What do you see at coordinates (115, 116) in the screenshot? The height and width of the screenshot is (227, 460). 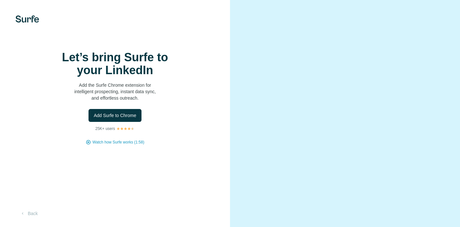 I see `span: Add Surfe to Chrome` at bounding box center [115, 116].